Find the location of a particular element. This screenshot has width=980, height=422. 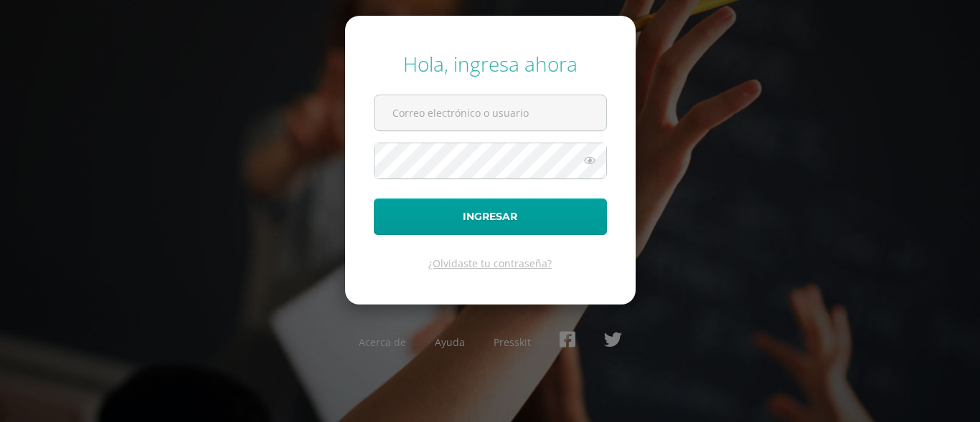

a: Acerca de is located at coordinates (382, 342).